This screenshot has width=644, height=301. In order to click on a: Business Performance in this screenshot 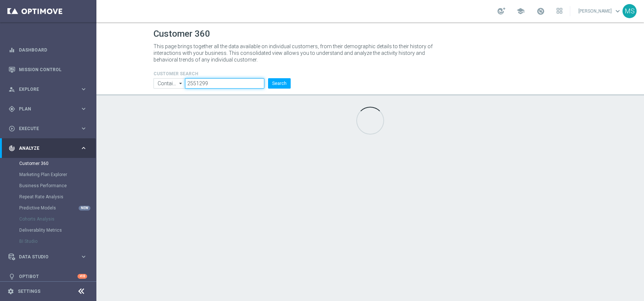, I will do `click(48, 186)`.